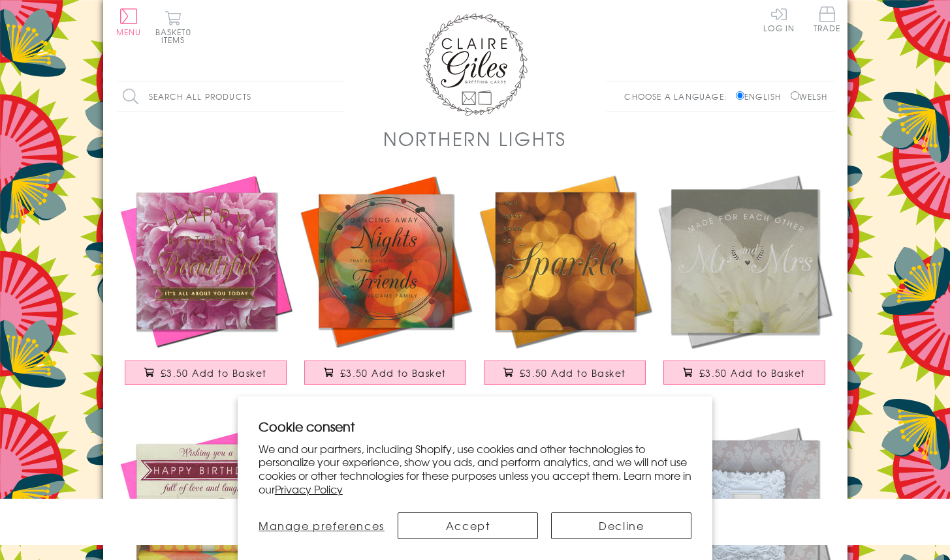 This screenshot has height=560, width=950. Describe the element at coordinates (309, 489) in the screenshot. I see `a: Privacy Policy` at that location.